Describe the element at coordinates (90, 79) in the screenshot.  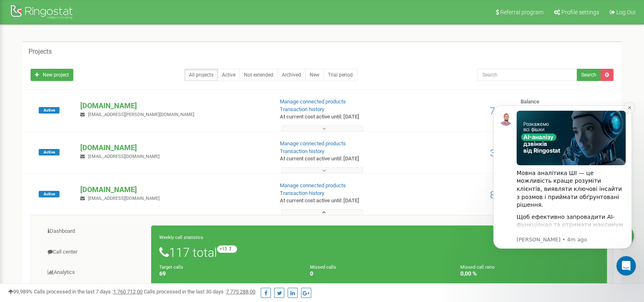
I see `div: Message content` at that location.